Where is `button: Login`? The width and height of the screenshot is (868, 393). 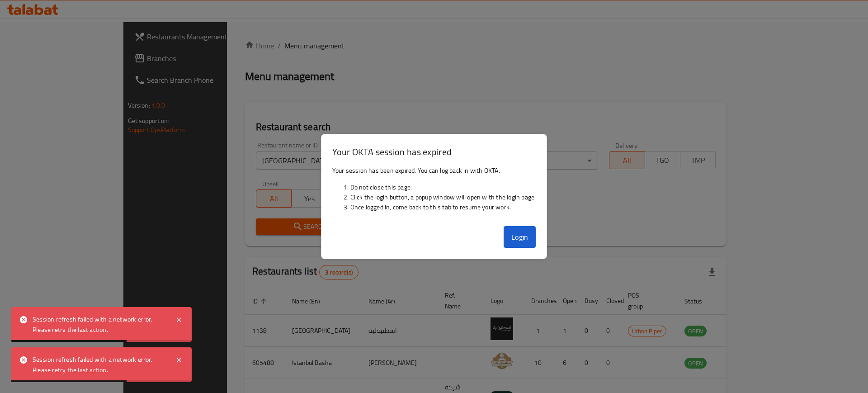
button: Login is located at coordinates (520, 237).